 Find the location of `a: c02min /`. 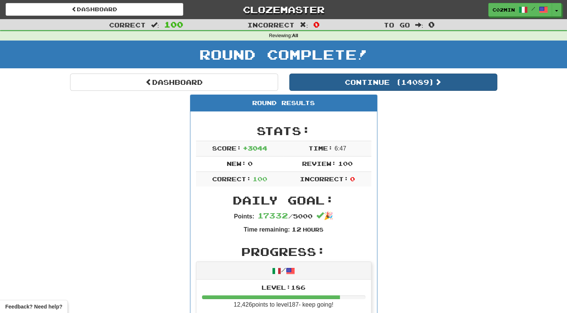

a: c02min / is located at coordinates (521, 10).